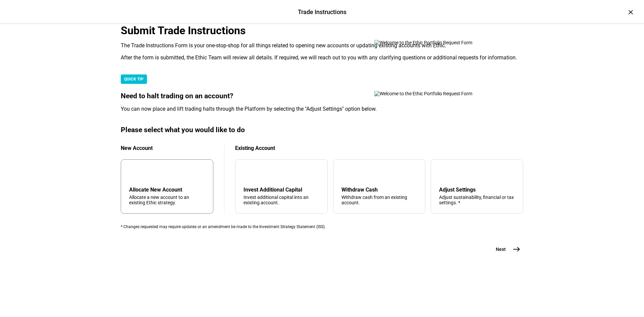  Describe the element at coordinates (322, 12) in the screenshot. I see `div: Trade Instructions` at that location.